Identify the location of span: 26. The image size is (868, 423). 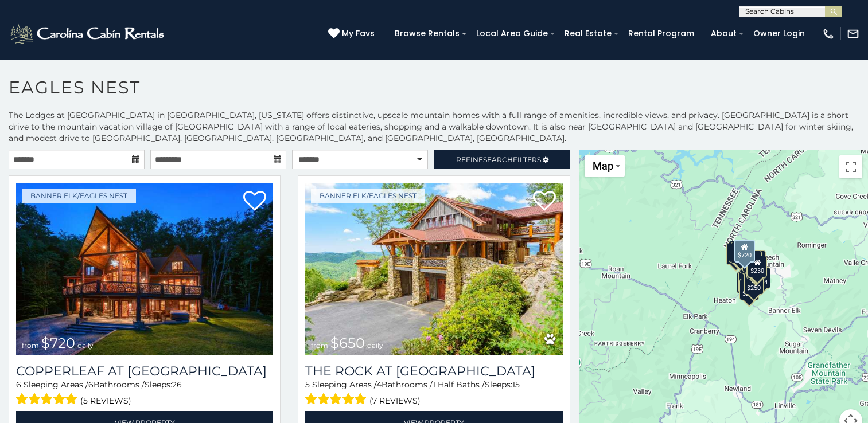
(177, 385).